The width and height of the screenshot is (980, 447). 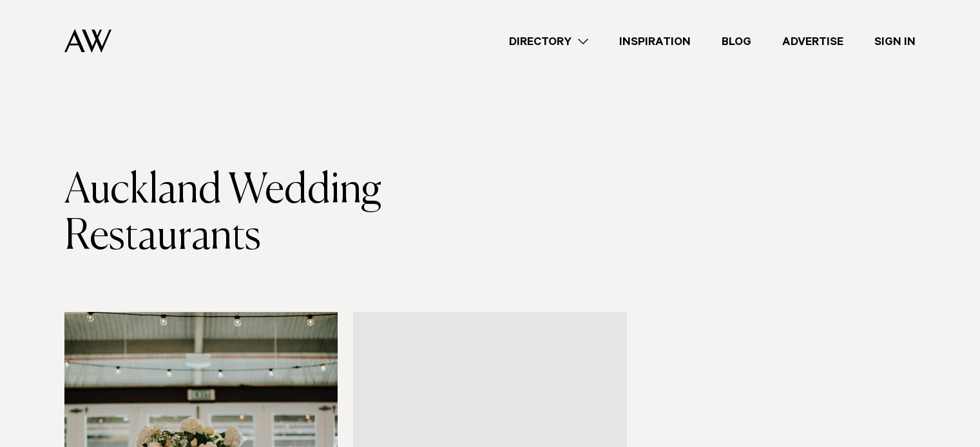 What do you see at coordinates (277, 214) in the screenshot?
I see `h1: Auckland Wedding Restaurants` at bounding box center [277, 214].